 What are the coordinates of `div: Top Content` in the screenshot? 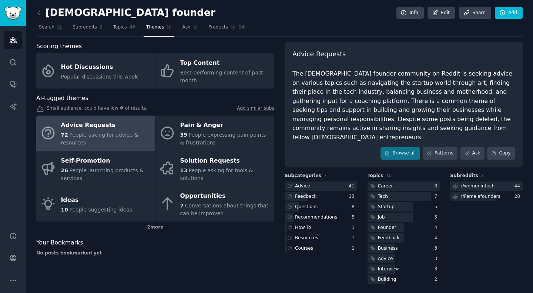 It's located at (226, 63).